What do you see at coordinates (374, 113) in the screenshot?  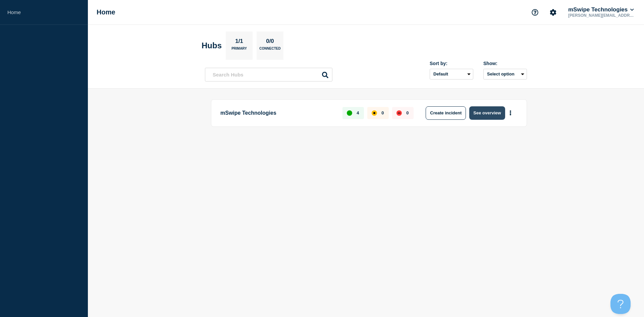 I see `div: affected` at bounding box center [374, 113].